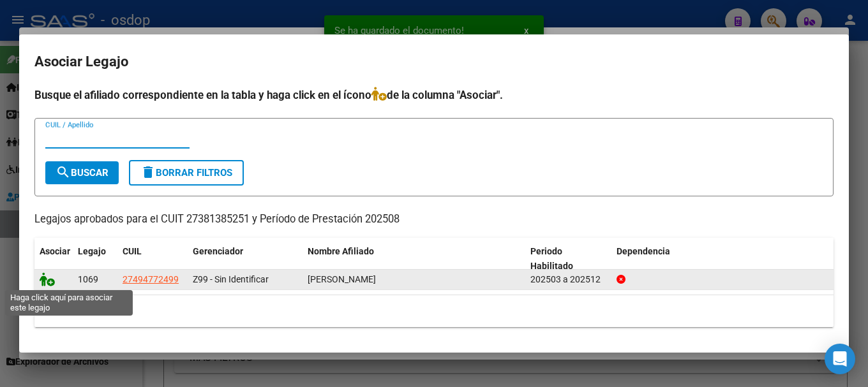 The width and height of the screenshot is (868, 387). What do you see at coordinates (434, 95) in the screenshot?
I see `h4: Busque el afiliado correspondiente en la tabla y haga click en el ícono de la columna "Asociar".` at bounding box center [434, 95].